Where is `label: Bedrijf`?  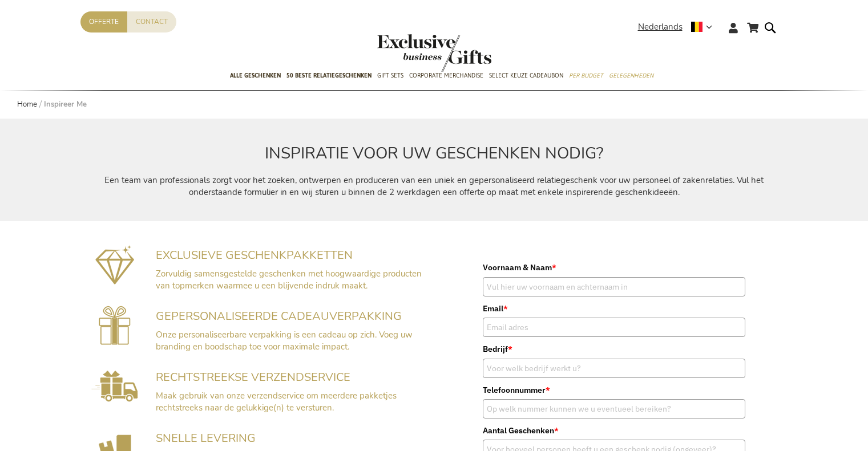
label: Bedrijf is located at coordinates (614, 349).